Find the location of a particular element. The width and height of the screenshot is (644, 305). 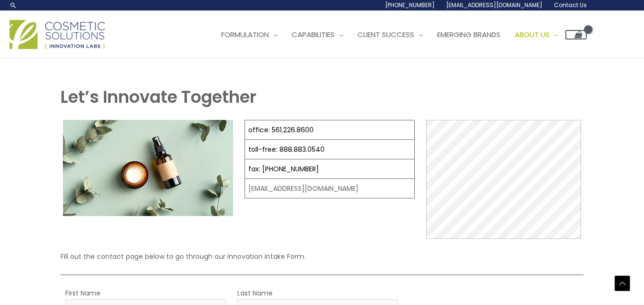

a: View Shopping Cart, empty is located at coordinates (576, 35).